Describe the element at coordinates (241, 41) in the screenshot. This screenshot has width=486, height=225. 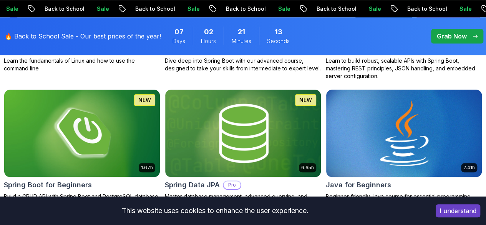
I see `span: Minutes` at that location.